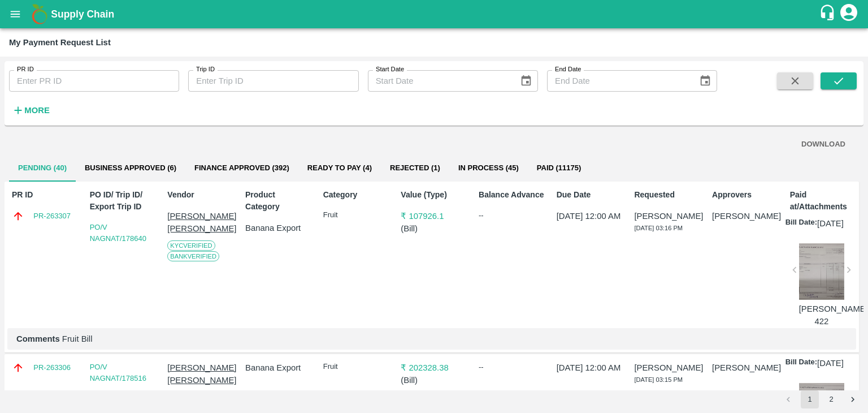 The image size is (868, 413). What do you see at coordinates (52, 216) in the screenshot?
I see `a: PR-263307` at bounding box center [52, 216].